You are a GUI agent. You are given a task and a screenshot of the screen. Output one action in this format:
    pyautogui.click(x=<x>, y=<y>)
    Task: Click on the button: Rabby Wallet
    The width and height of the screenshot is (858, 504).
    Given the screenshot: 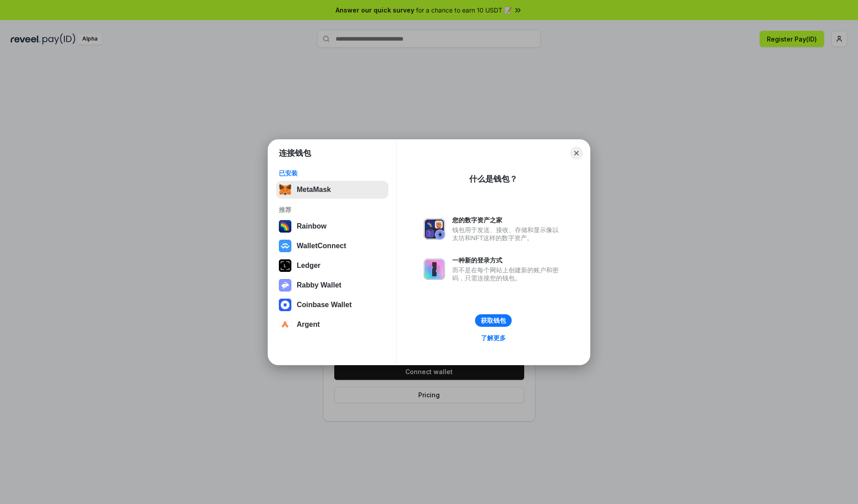 What is the action you would take?
    pyautogui.click(x=332, y=285)
    